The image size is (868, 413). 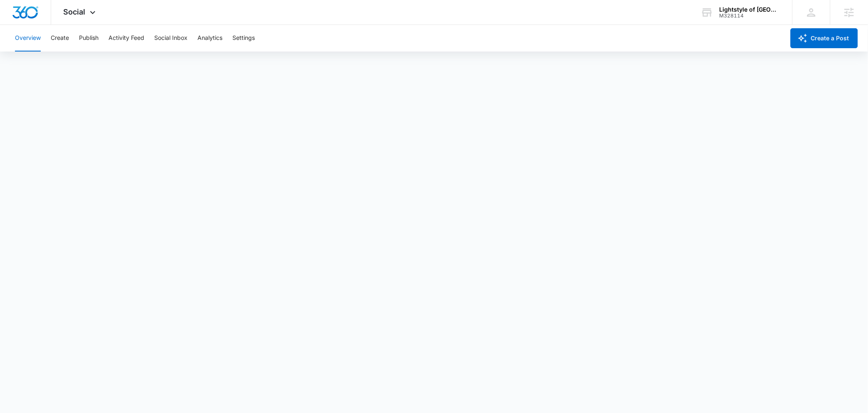 I want to click on button: Create a Post, so click(x=824, y=38).